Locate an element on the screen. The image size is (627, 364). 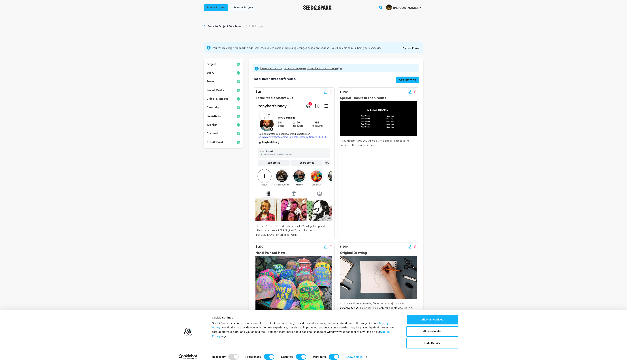
button: credit card is located at coordinates (223, 142).